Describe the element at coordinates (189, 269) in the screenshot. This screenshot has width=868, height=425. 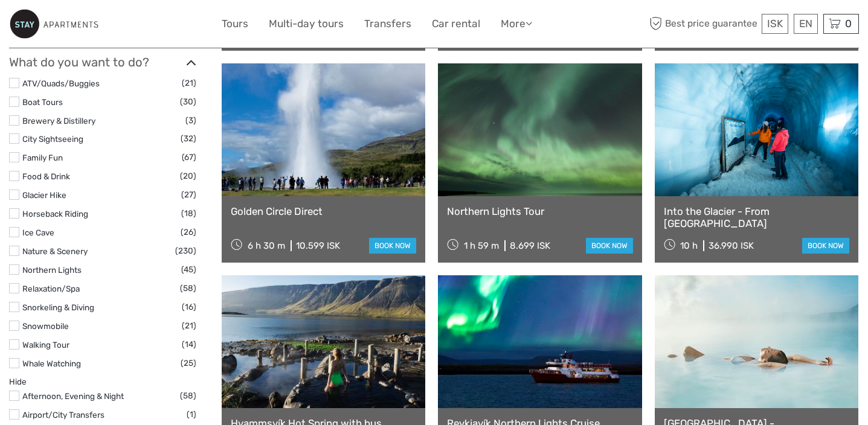
I see `span: (45)` at that location.